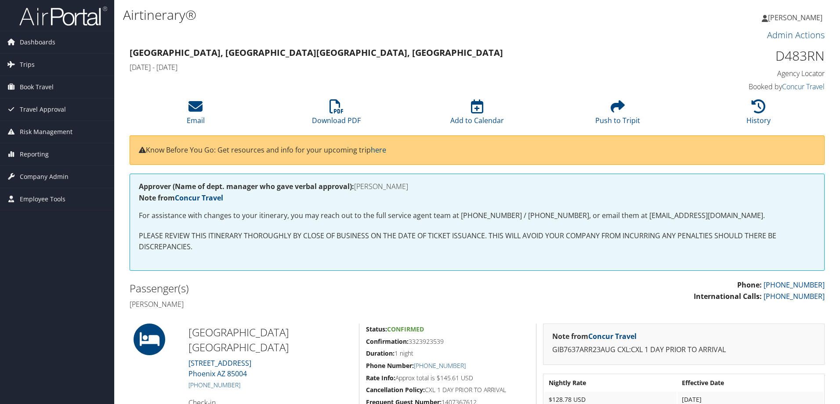 The image size is (840, 404). What do you see at coordinates (196, 115) in the screenshot?
I see `a: Email` at bounding box center [196, 115].